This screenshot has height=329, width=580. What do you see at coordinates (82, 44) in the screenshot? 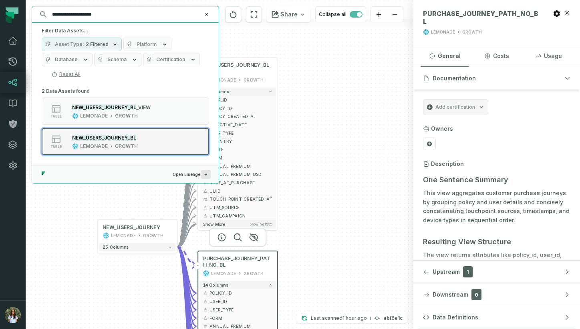
I see `button: Asset Type2 Filtered` at bounding box center [82, 44].